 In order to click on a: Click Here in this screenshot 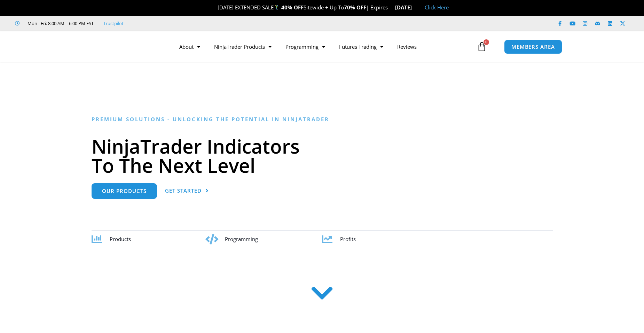, I will do `click(437, 7)`.